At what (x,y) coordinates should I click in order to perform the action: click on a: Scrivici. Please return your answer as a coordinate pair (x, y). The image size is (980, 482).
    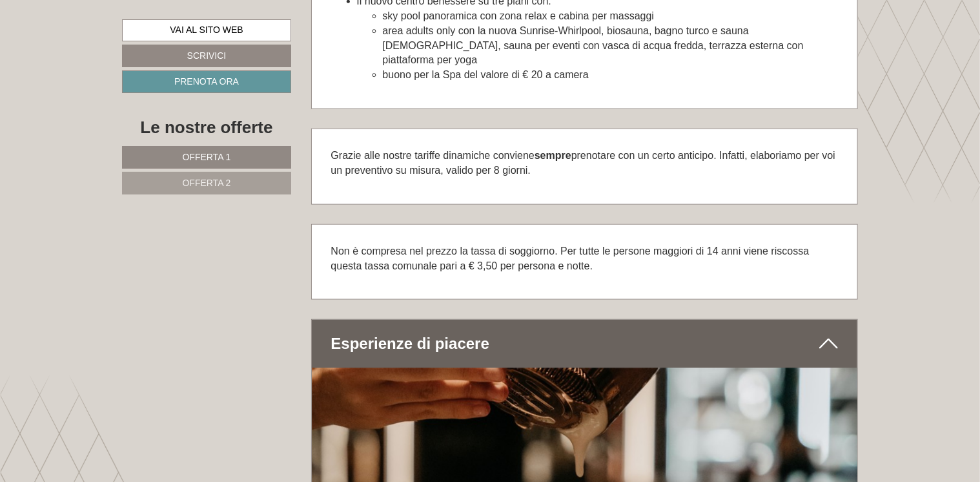
    Looking at the image, I should click on (207, 55).